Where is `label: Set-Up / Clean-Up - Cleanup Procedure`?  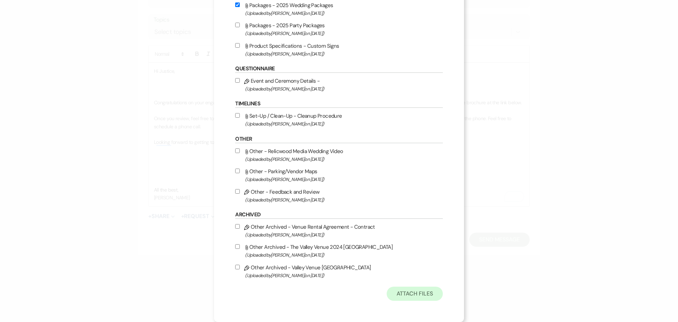
label: Set-Up / Clean-Up - Cleanup Procedure is located at coordinates (338, 119).